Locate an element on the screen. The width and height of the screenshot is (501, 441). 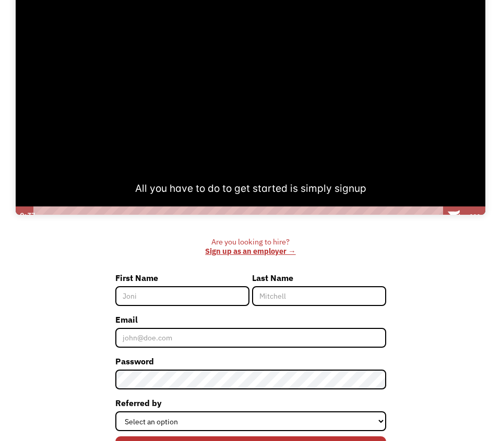
label: Password is located at coordinates (250, 361).